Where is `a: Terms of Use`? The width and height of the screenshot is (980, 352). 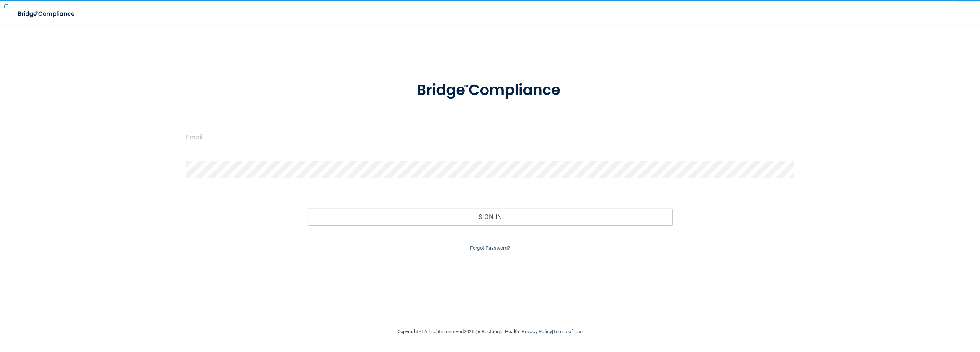 a: Terms of Use is located at coordinates (568, 331).